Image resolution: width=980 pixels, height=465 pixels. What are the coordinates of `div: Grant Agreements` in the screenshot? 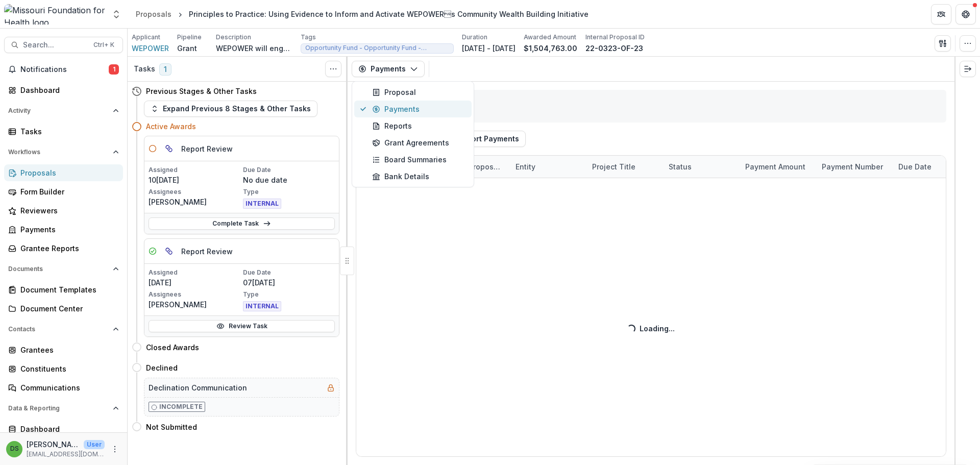 It's located at (418, 142).